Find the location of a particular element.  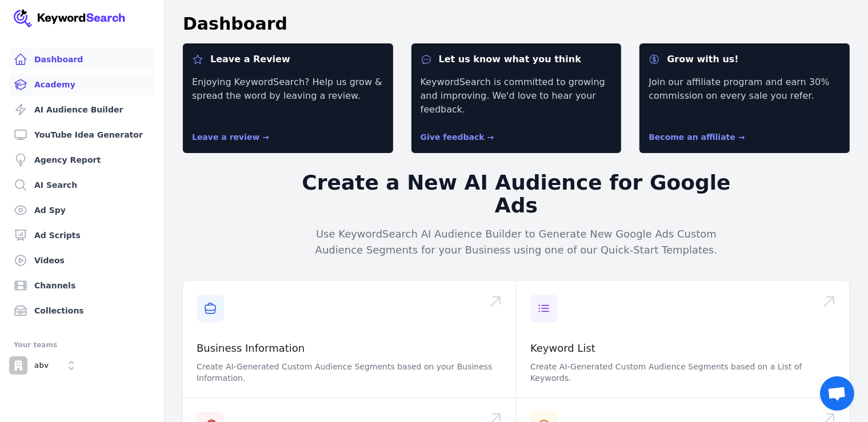

a: Give feedback is located at coordinates (457, 137).